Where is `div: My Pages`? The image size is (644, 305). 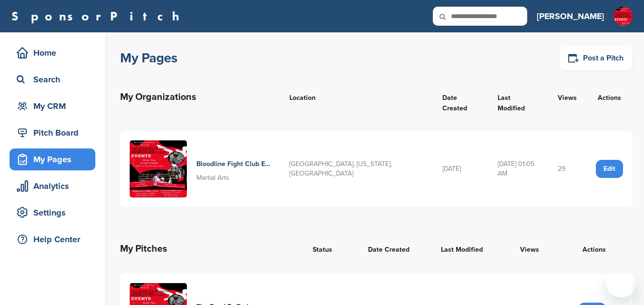 div: My Pages is located at coordinates (55, 159).